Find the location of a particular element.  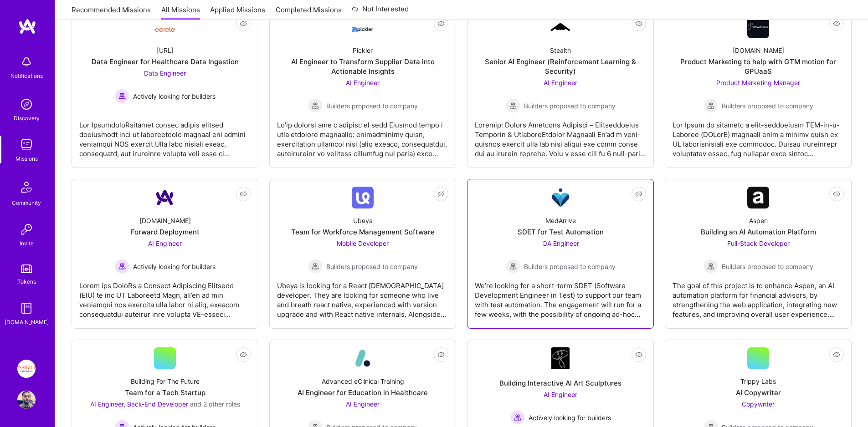

div: Data Engineer for Healthcare Data Ingestion is located at coordinates (165, 61).